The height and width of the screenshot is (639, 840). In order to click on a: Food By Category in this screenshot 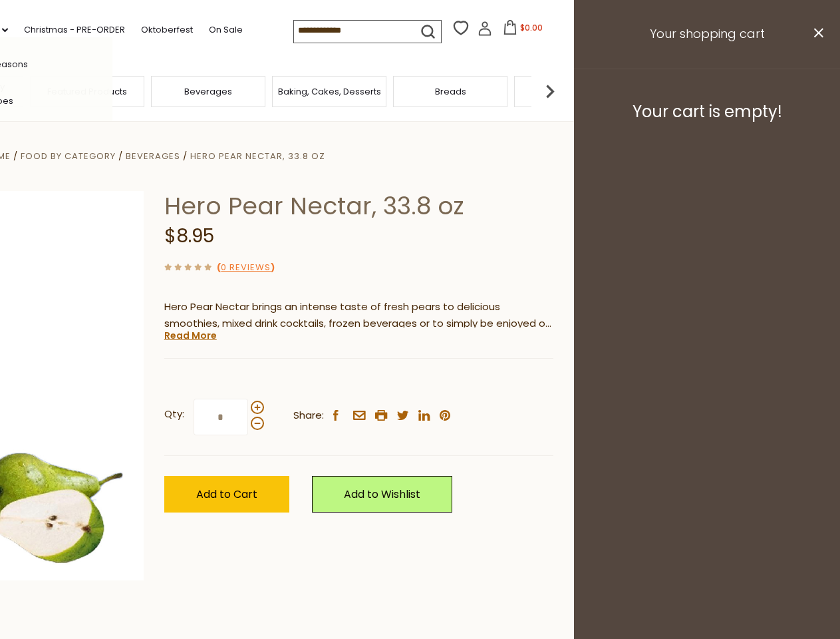, I will do `click(68, 156)`.